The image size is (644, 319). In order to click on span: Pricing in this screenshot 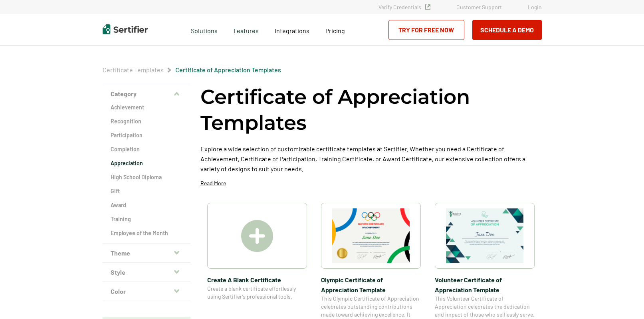, I will do `click(335, 30)`.